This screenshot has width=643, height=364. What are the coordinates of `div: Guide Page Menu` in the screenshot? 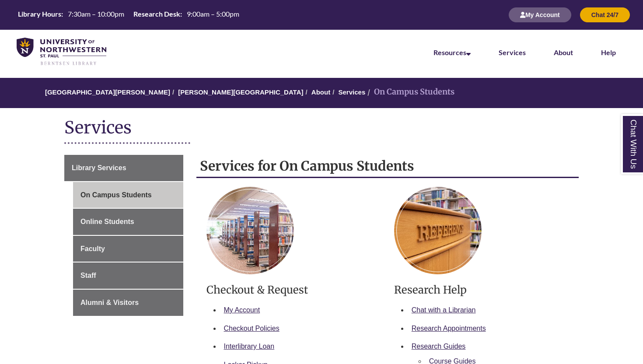 It's located at (124, 235).